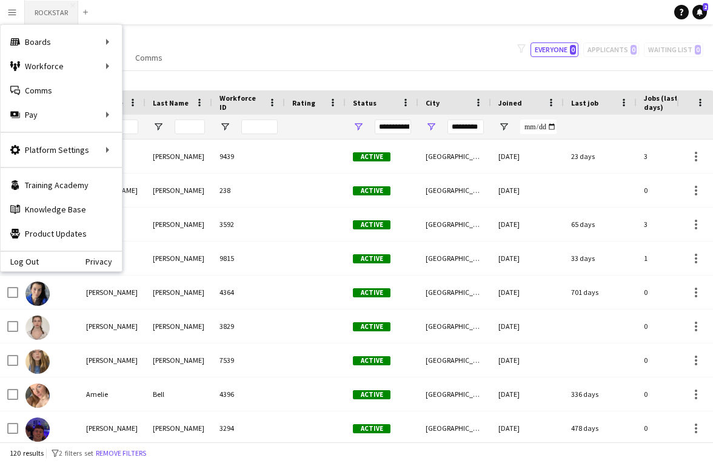 This screenshot has width=713, height=463. Describe the element at coordinates (365, 103) in the screenshot. I see `span: Status` at that location.